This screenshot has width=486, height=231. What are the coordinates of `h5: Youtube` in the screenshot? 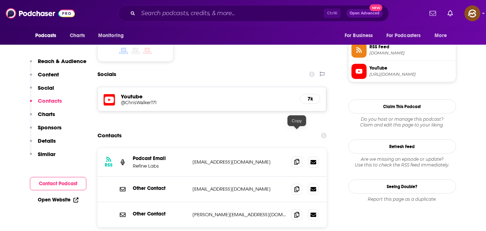 It's located at (208, 96).